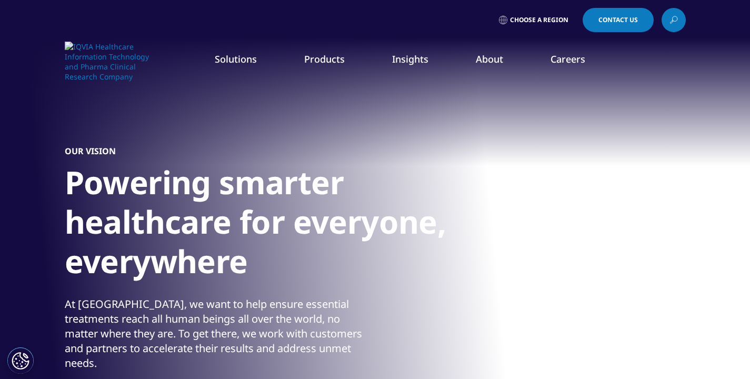  Describe the element at coordinates (236, 59) in the screenshot. I see `a: Solutions` at that location.